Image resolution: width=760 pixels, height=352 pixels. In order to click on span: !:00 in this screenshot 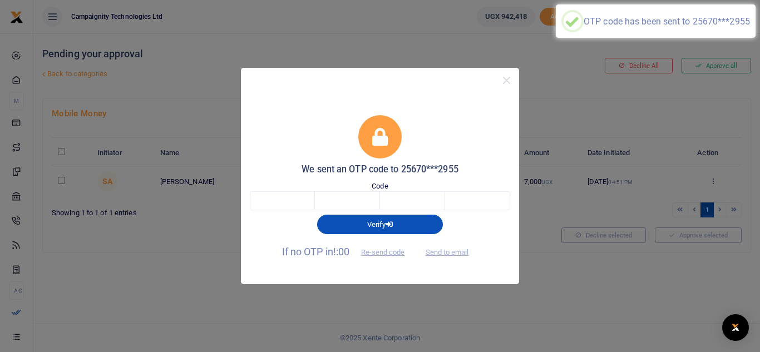, I will do `click(341, 252)`.